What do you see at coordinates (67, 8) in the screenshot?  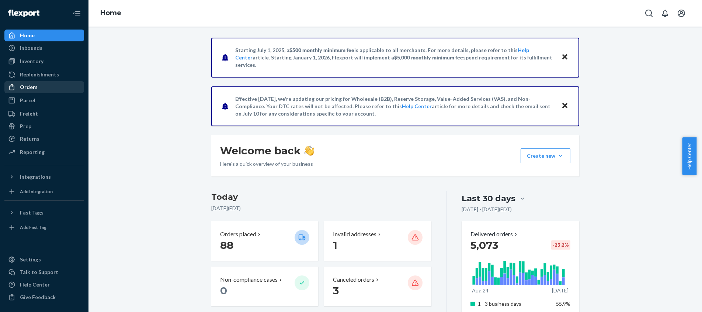 I see `span: Support` at bounding box center [67, 8].